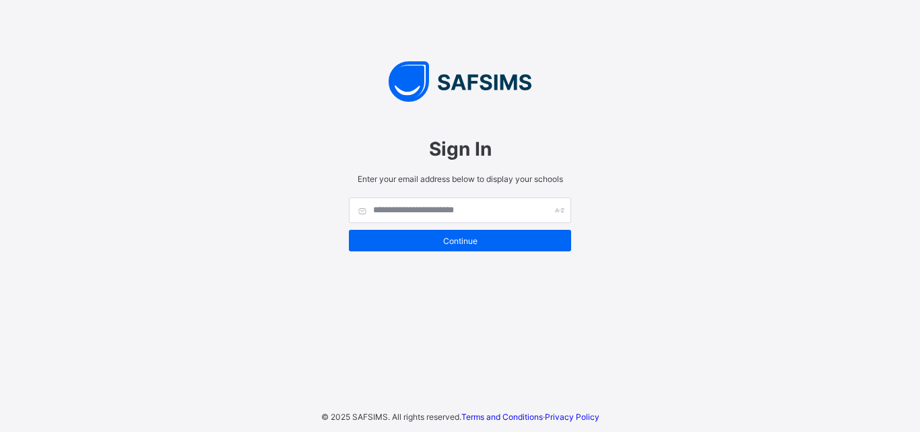 Image resolution: width=920 pixels, height=432 pixels. Describe the element at coordinates (460, 179) in the screenshot. I see `span: Enter your email address below to display your schools` at that location.